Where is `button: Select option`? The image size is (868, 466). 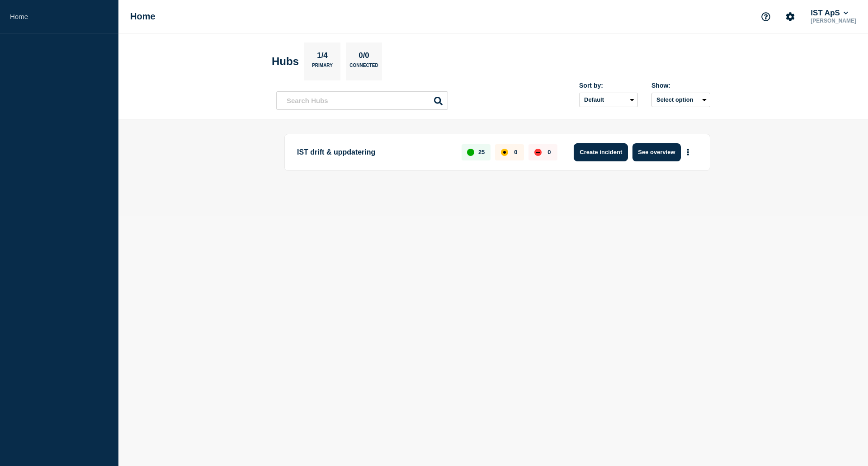 button: Select option is located at coordinates (681, 100).